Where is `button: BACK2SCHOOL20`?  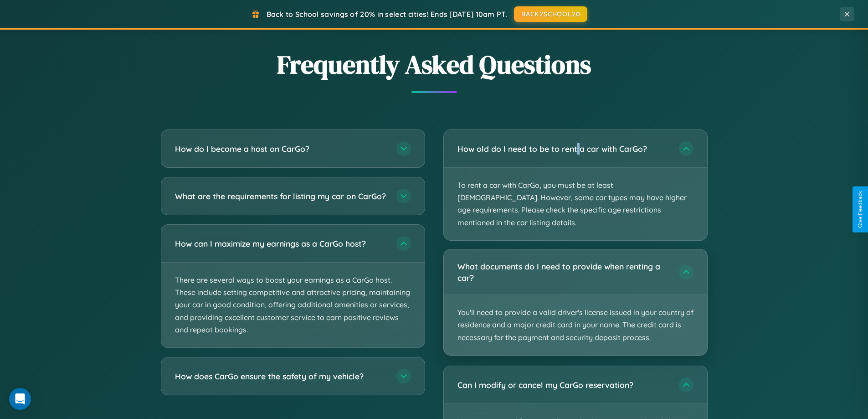
button: BACK2SCHOOL20 is located at coordinates (550, 14).